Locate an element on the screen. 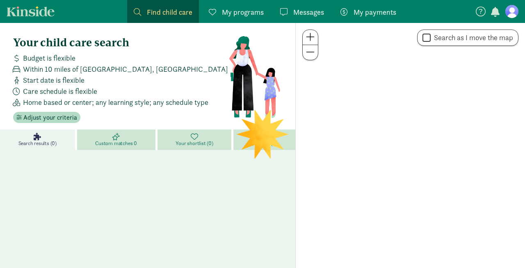  span: Search results (0) is located at coordinates (37, 144).